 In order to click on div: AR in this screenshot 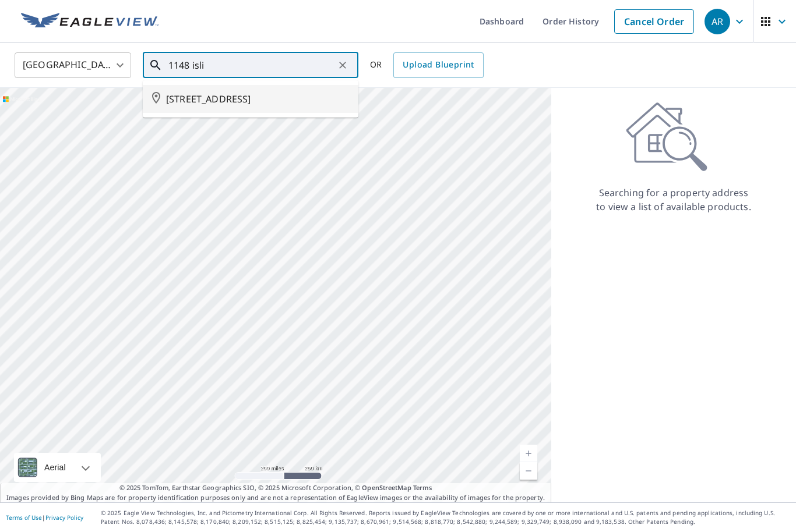, I will do `click(717, 22)`.